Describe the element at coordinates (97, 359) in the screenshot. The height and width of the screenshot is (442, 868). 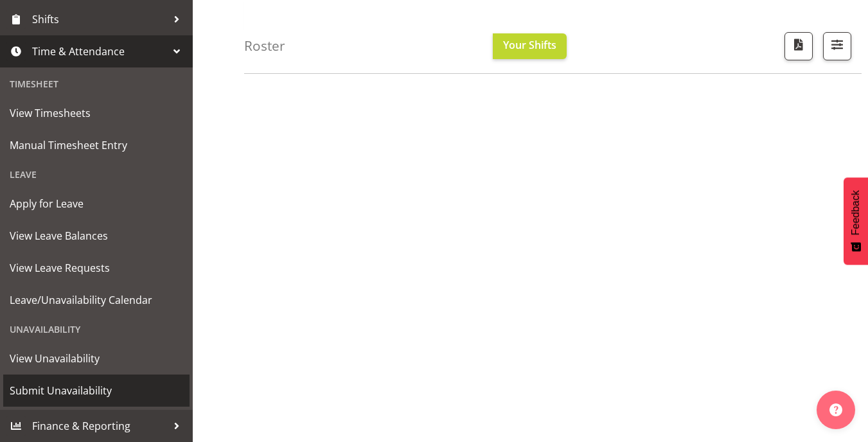
I see `span: View Unavailability` at that location.